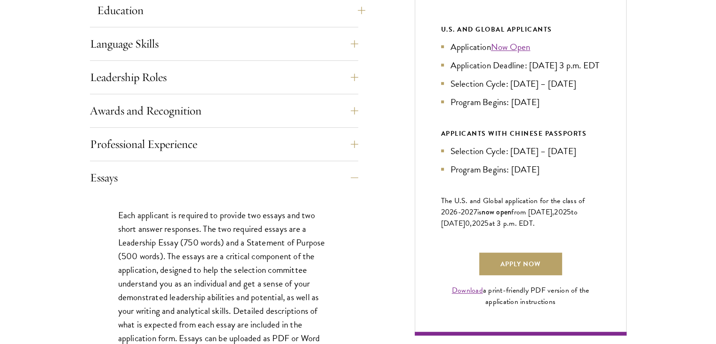 The height and width of the screenshot is (344, 716). I want to click on span: 0, so click(467, 223).